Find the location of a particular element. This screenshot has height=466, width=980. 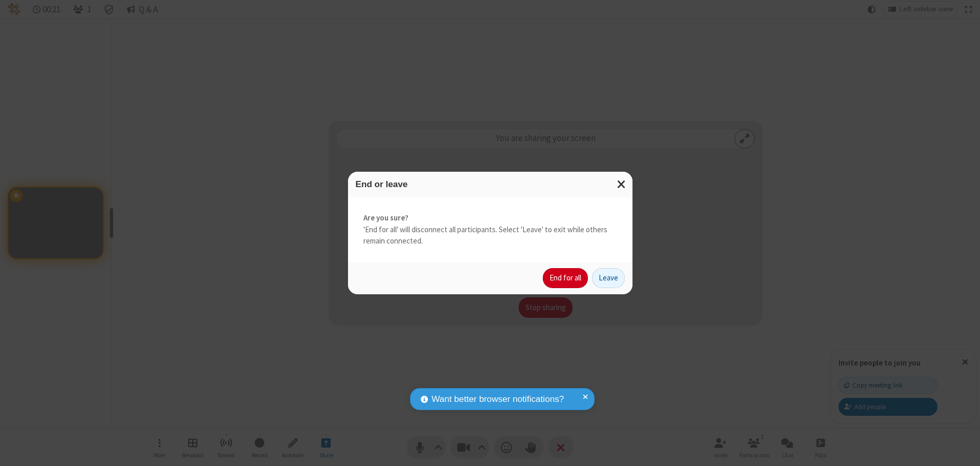

span: Want better browser notifications? is located at coordinates (498, 399).